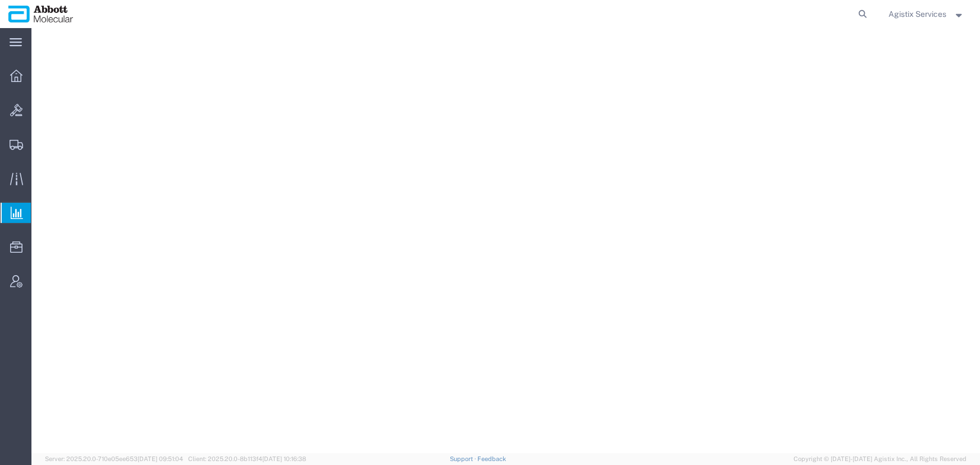  I want to click on img: logo, so click(40, 14).